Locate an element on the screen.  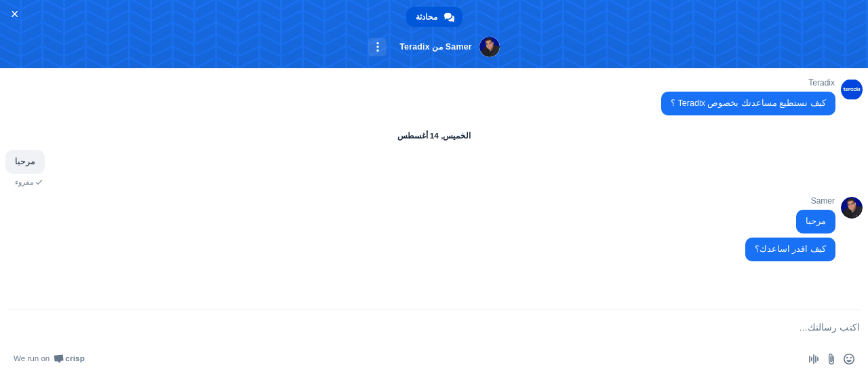
a: محادثة is located at coordinates (434, 17).